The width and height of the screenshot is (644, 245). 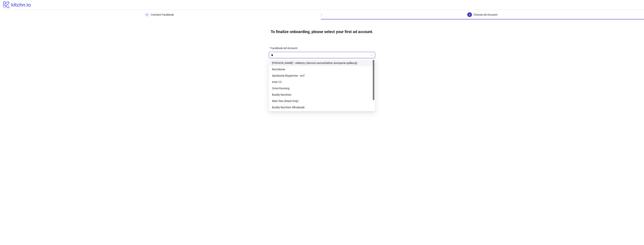 I want to click on div: Nutridome, so click(x=322, y=70).